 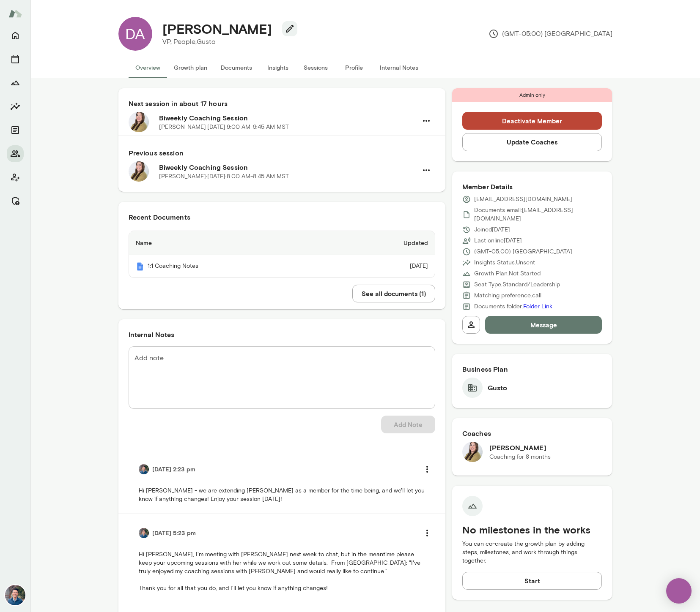 What do you see at coordinates (135, 34) in the screenshot?
I see `div: DA` at bounding box center [135, 34].